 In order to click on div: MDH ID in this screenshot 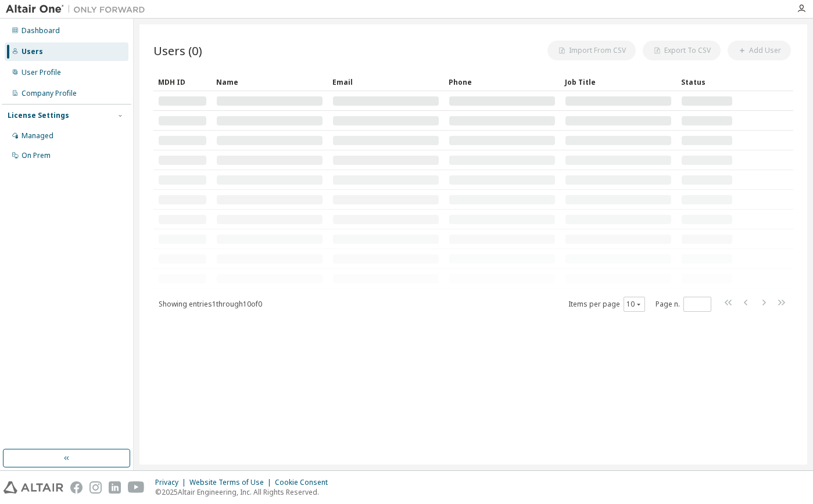, I will do `click(183, 82)`.